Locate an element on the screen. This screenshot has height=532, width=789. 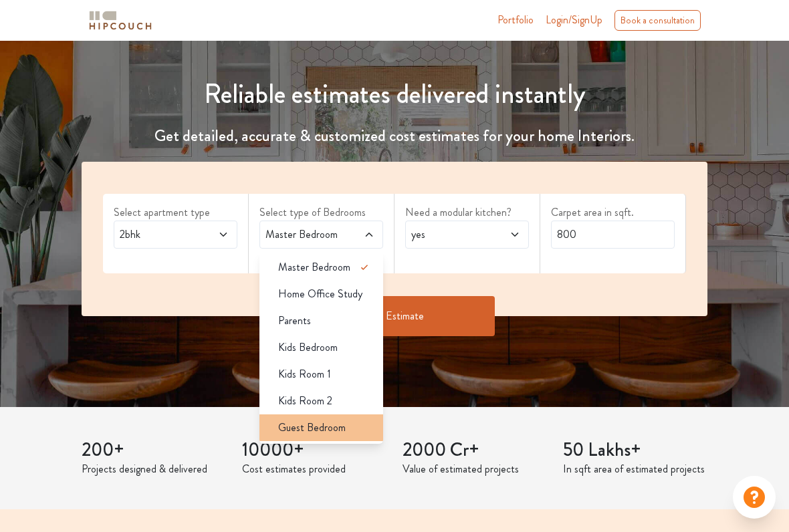
h3: 2000 Cr+ is located at coordinates (475, 450).